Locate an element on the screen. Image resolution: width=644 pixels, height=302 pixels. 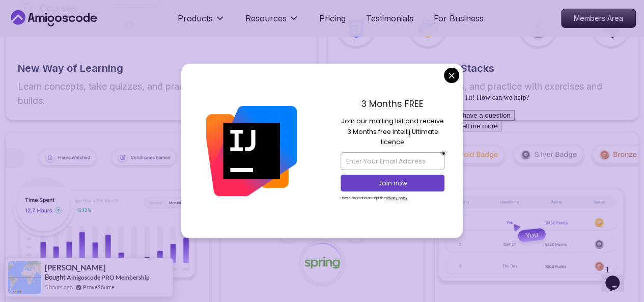
p: Resources is located at coordinates (265, 18).